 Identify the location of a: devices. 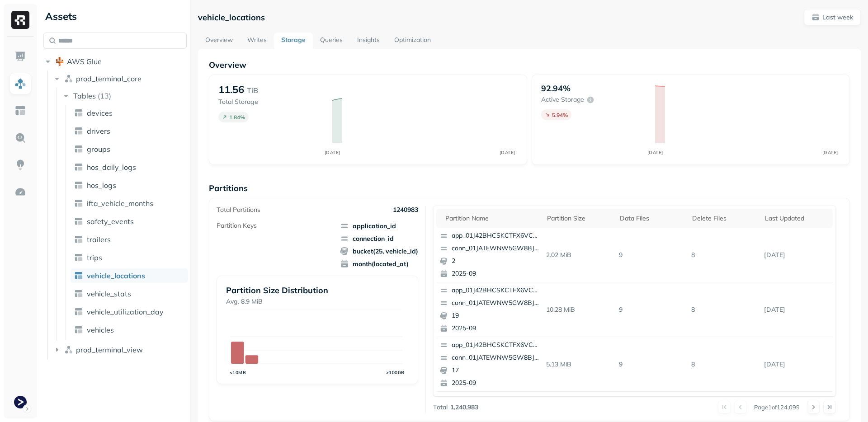
(129, 113).